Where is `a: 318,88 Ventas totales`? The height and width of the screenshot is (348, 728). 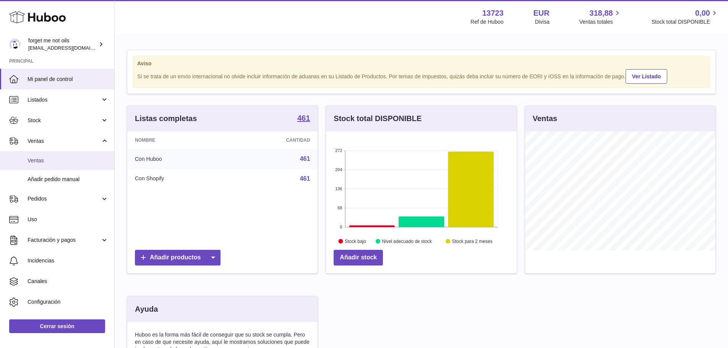
a: 318,88 Ventas totales is located at coordinates (601, 17).